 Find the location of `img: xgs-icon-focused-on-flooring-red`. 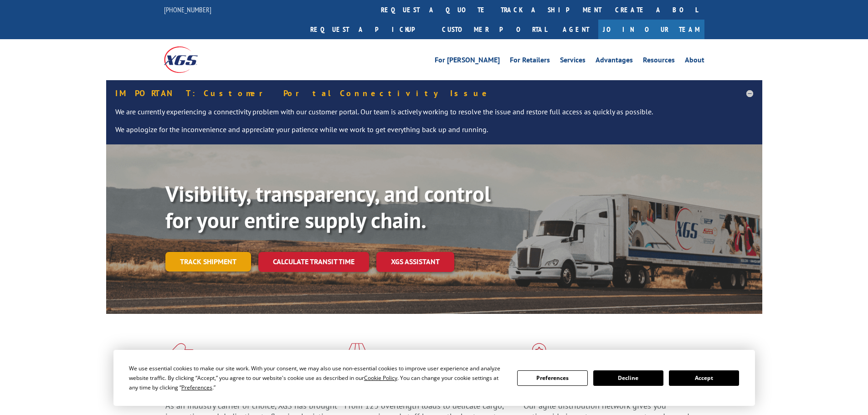

img: xgs-icon-focused-on-flooring-red is located at coordinates (355, 355).